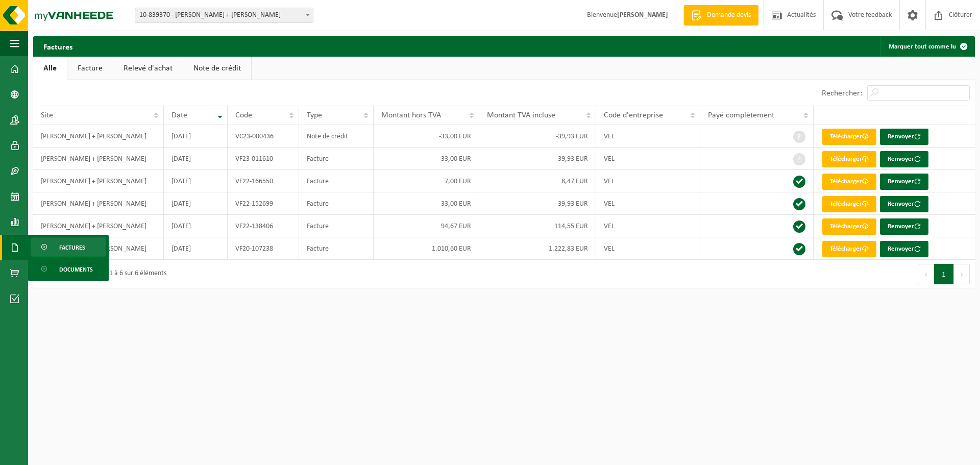 The width and height of the screenshot is (980, 465). Describe the element at coordinates (411, 116) in the screenshot. I see `span: Montant hors TVA` at that location.